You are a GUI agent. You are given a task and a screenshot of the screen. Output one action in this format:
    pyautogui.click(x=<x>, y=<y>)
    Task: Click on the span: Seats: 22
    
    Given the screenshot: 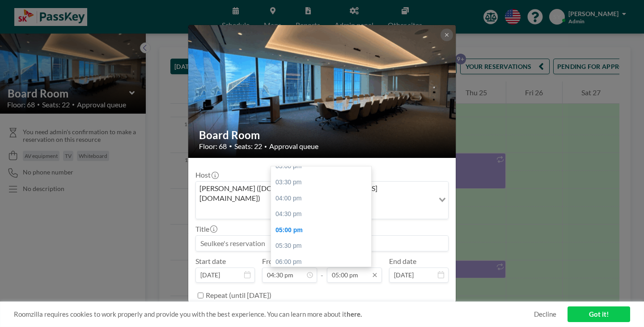 What is the action you would take?
    pyautogui.click(x=248, y=146)
    